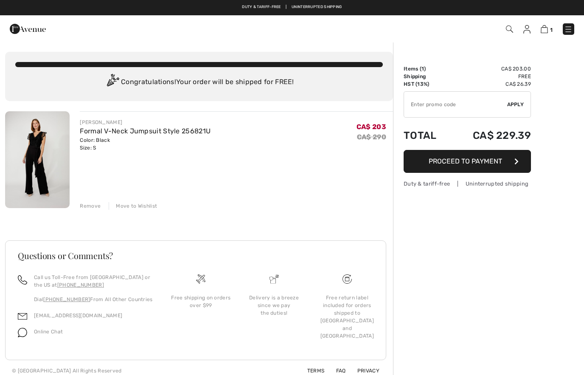  I want to click on img: chat, so click(23, 333).